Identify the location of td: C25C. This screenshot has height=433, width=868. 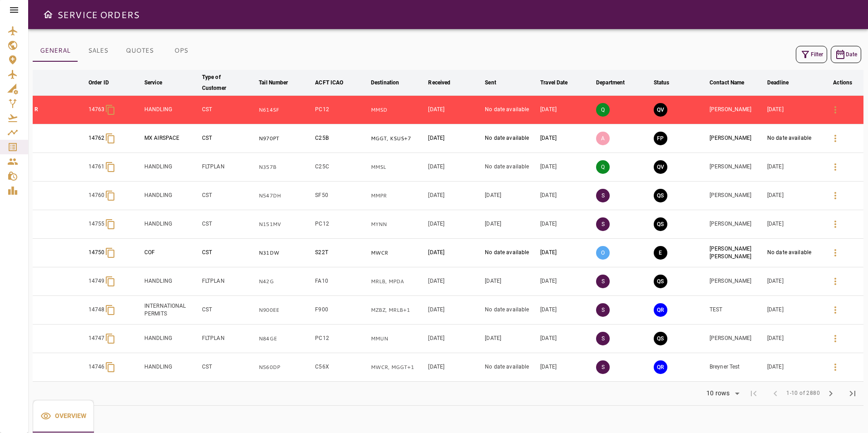
(341, 167).